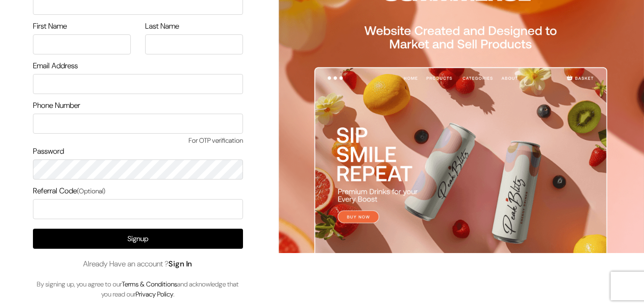  What do you see at coordinates (180, 263) in the screenshot?
I see `a: Sign In` at bounding box center [180, 263].